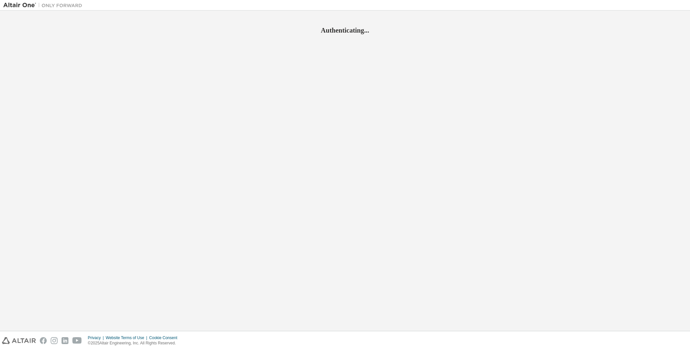 This screenshot has width=690, height=350. What do you see at coordinates (77, 340) in the screenshot?
I see `img: youtube.svg` at bounding box center [77, 340].